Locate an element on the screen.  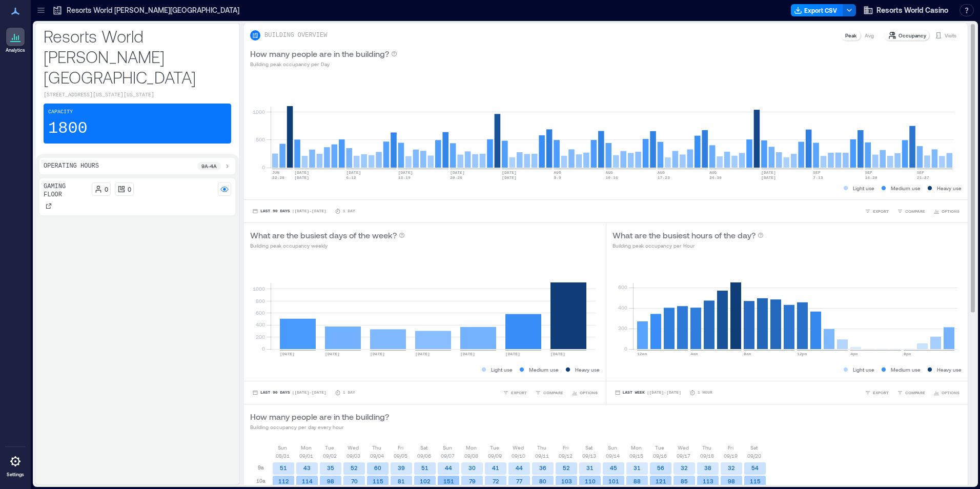
a: Analytics is located at coordinates (15, 40).